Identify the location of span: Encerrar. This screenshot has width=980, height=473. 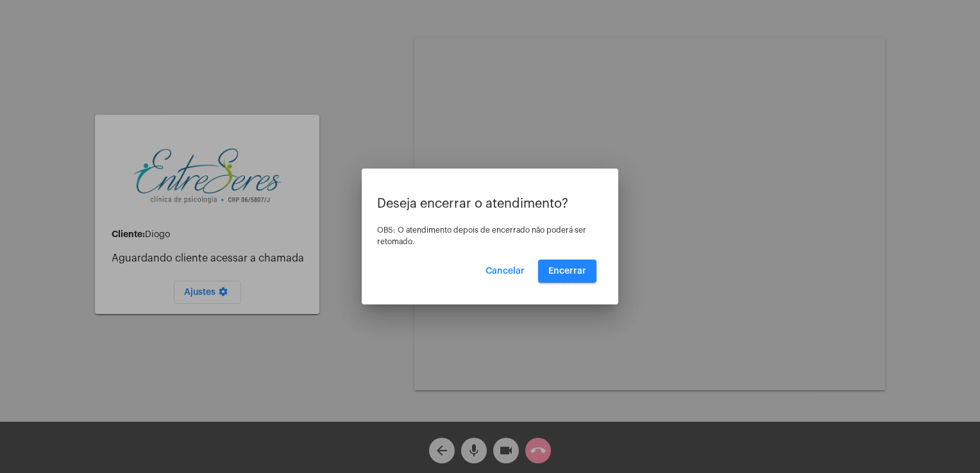
(567, 271).